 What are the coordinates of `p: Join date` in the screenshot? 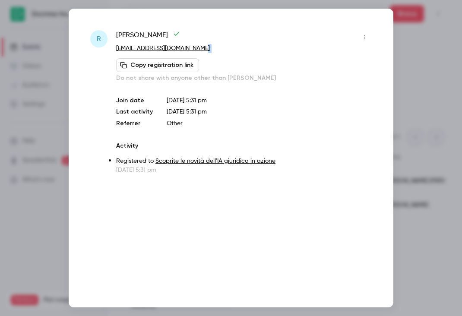 It's located at (134, 101).